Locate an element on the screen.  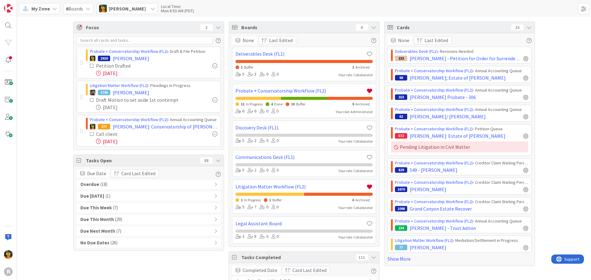
span: Done is located at coordinates (278, 104).